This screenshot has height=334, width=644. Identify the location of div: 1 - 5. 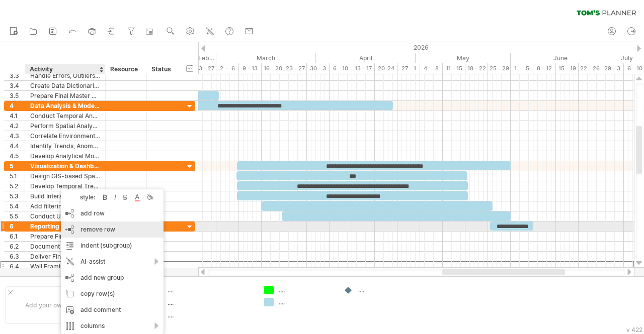
(522, 69).